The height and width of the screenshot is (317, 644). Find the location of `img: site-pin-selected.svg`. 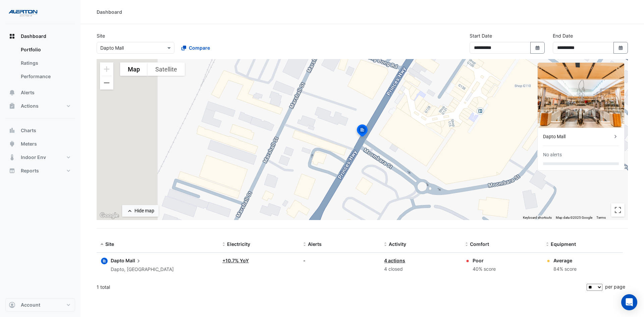

img: site-pin-selected.svg is located at coordinates (362, 132).